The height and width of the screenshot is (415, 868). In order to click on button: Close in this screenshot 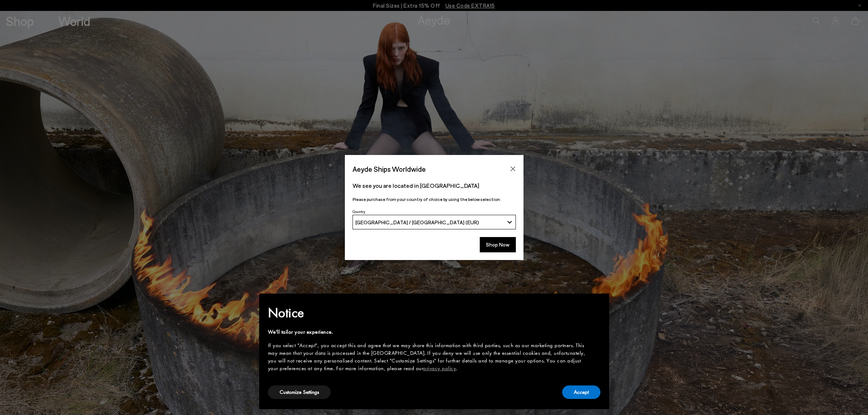, I will do `click(513, 169)`.